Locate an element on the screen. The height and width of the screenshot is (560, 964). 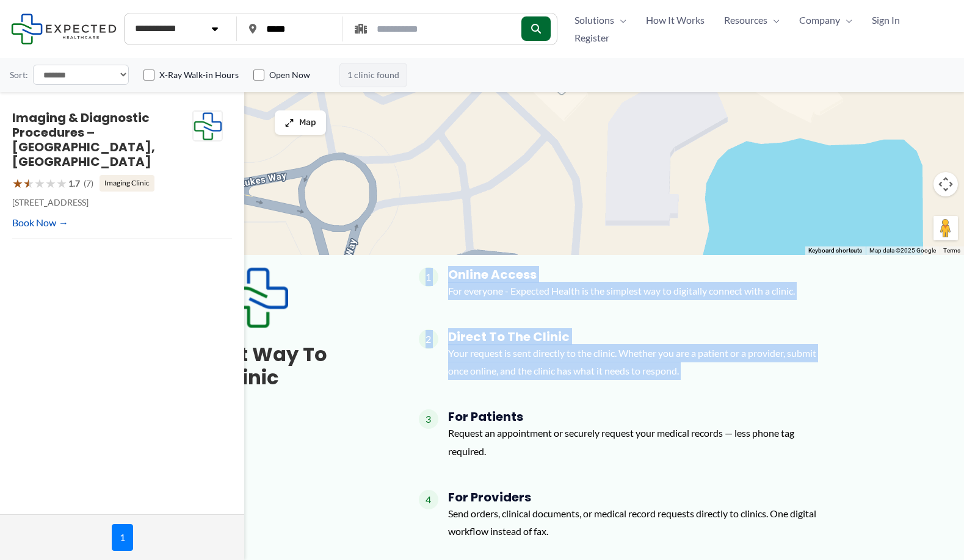
button: Drag Pegman onto the map to open Street View is located at coordinates (946, 228).